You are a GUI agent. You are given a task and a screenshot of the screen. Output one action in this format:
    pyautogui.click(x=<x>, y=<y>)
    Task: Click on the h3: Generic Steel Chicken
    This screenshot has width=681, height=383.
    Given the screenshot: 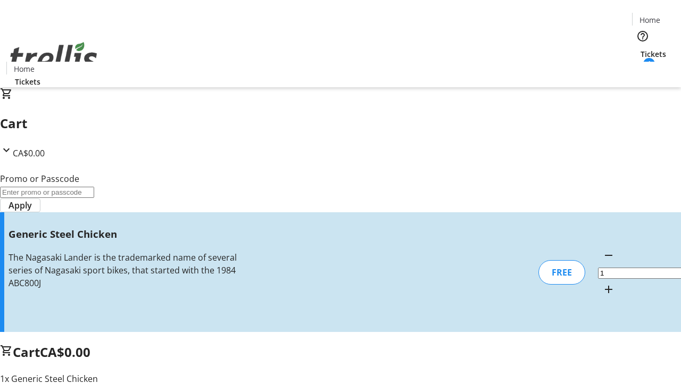 What is the action you would take?
    pyautogui.click(x=124, y=234)
    